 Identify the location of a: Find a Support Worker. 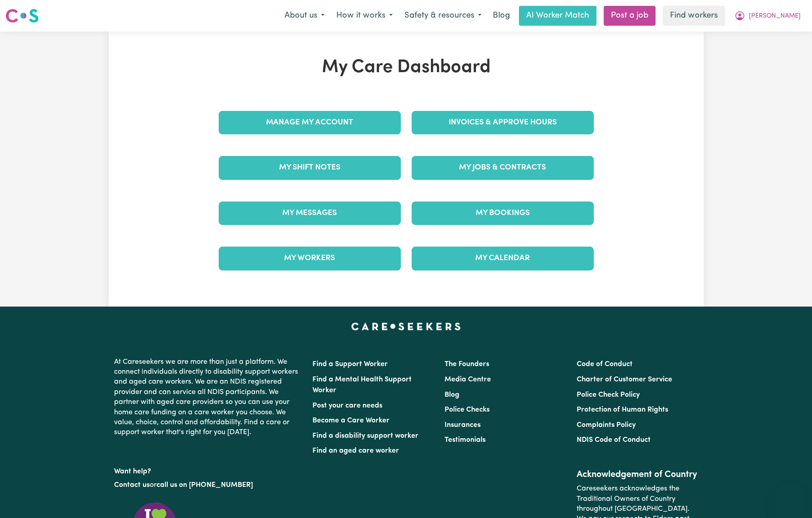
(350, 364).